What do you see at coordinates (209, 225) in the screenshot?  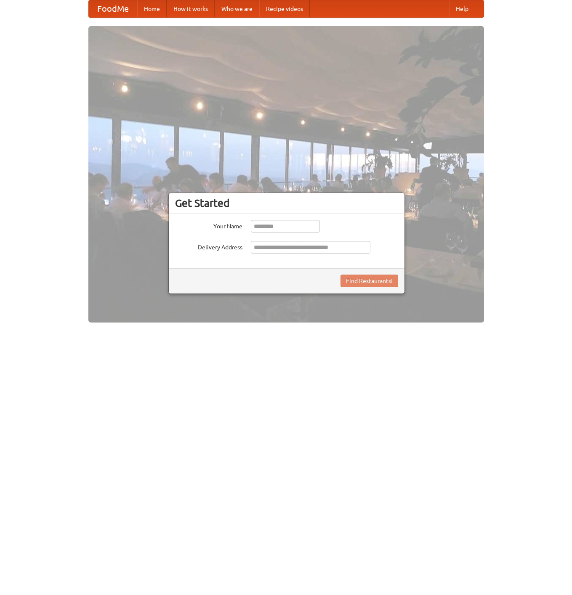 I see `label: Your Name` at bounding box center [209, 225].